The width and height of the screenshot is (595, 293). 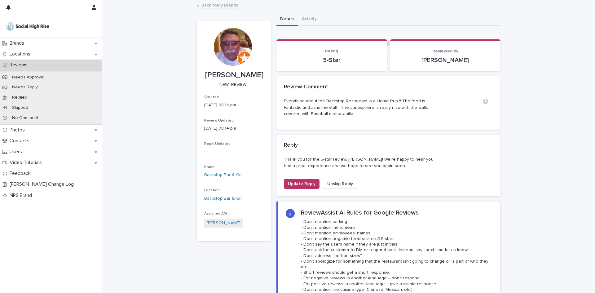 I want to click on p: NEW_REVIEW, so click(x=233, y=85).